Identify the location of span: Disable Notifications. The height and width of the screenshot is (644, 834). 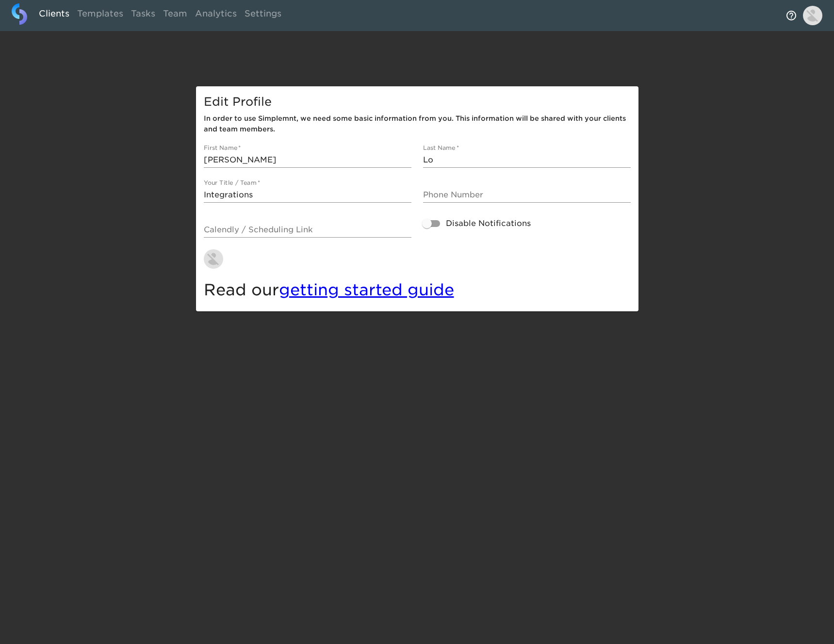
(488, 223).